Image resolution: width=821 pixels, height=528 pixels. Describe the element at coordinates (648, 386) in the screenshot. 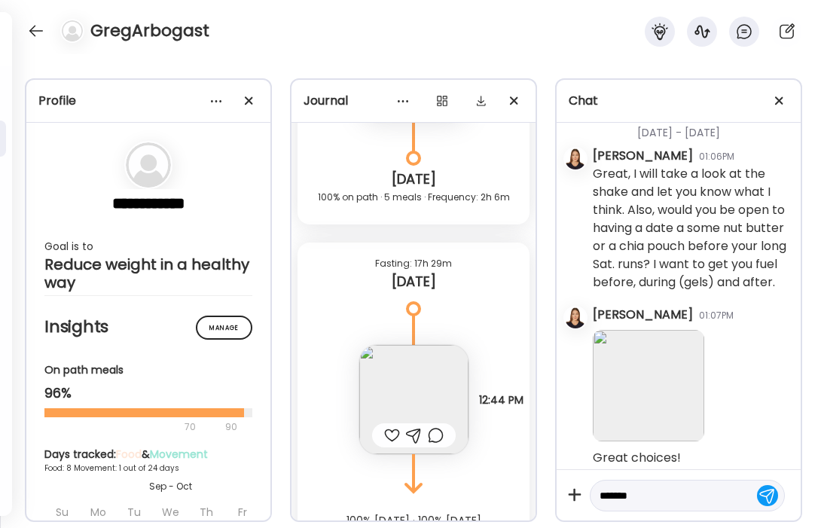

I see `img: images%2FrPs5FQsY32Ov4Ux8BsuEeNS98Wg1%2F2pl2c5AYjDKTf2ah3C1J%2FfEwGnMNuolvMbuR107eI_240` at that location.